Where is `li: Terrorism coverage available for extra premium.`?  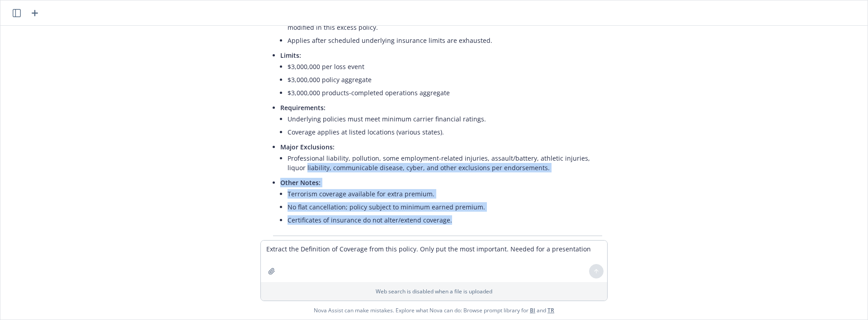 li: Terrorism coverage available for extra premium. is located at coordinates (445, 194).